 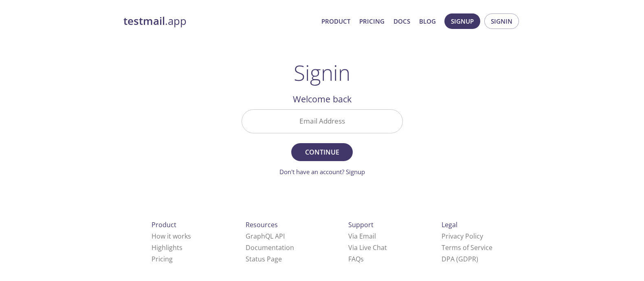 What do you see at coordinates (361, 224) in the screenshot?
I see `span: Support` at bounding box center [361, 224].